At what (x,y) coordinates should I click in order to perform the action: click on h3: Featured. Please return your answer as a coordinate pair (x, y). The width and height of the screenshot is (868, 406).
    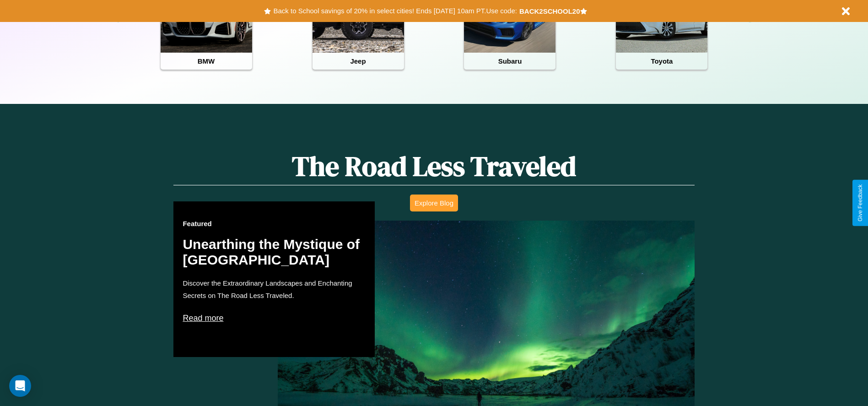
    Looking at the image, I should click on (274, 223).